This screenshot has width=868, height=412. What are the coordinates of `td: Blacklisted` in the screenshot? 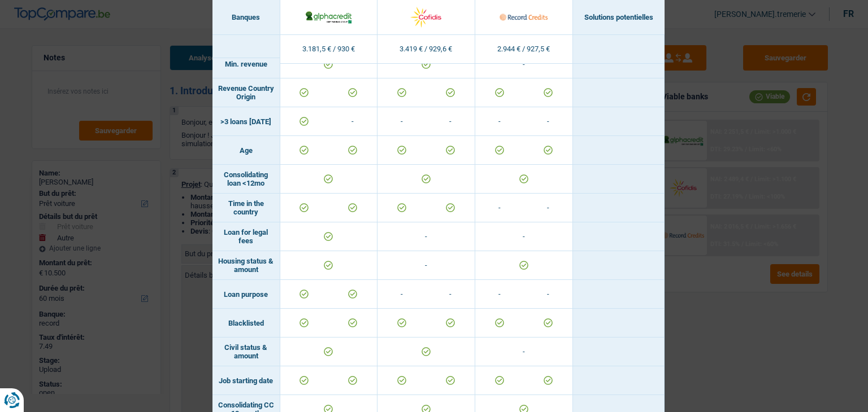 It's located at (247, 322).